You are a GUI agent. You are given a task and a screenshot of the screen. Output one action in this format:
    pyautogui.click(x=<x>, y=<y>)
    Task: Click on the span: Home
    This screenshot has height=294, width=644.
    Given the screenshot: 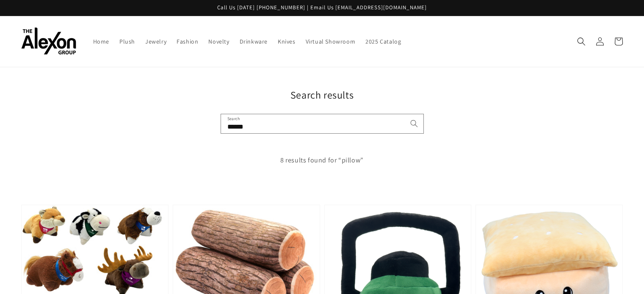 What is the action you would take?
    pyautogui.click(x=101, y=42)
    